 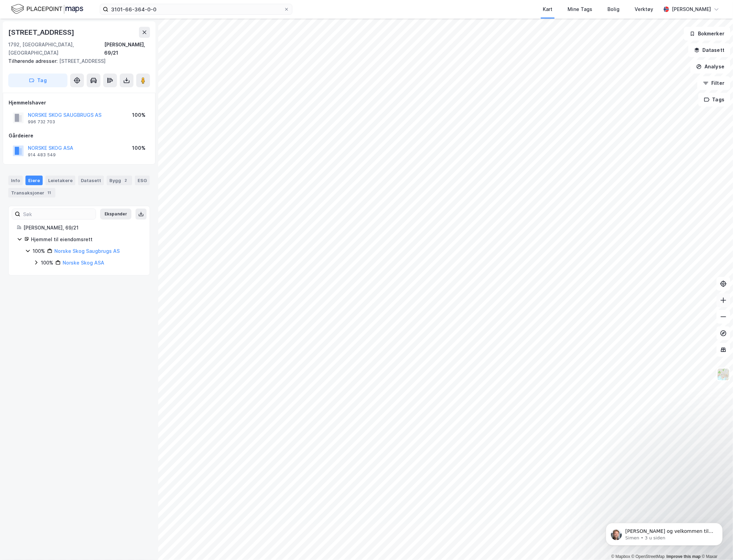 I want to click on button: Tag, so click(x=38, y=80).